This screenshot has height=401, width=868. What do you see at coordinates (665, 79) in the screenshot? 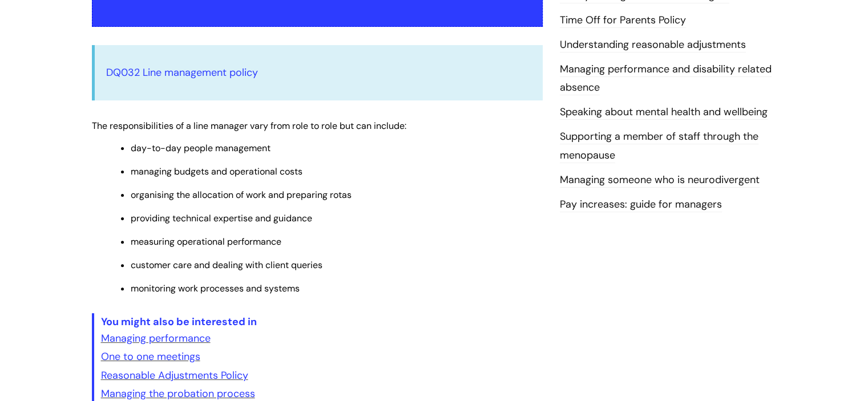
I see `a: Managing performance and disability related absence` at bounding box center [665, 79].